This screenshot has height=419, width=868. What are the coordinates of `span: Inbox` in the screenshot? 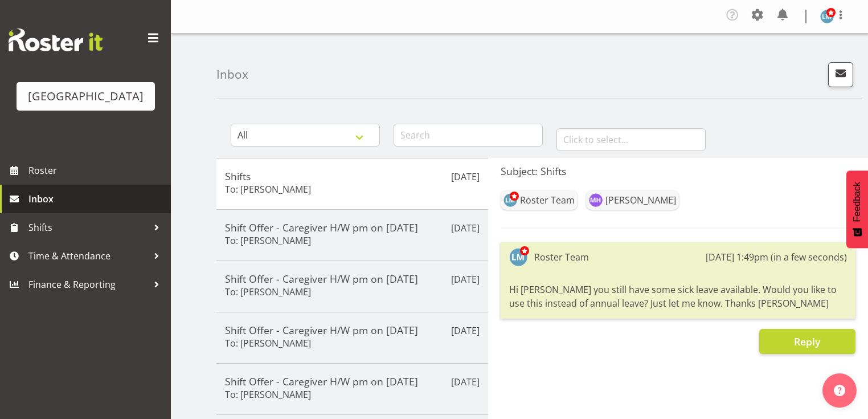 It's located at (96, 199).